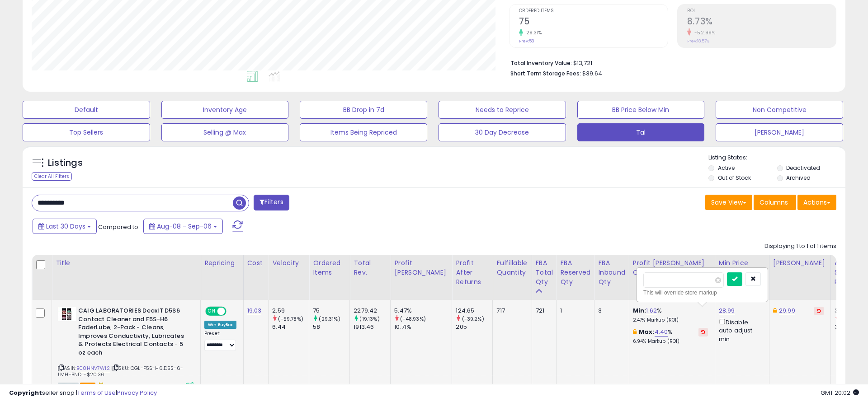 The image size is (868, 402). Describe the element at coordinates (329, 319) in the screenshot. I see `small: (29.31%)` at that location.